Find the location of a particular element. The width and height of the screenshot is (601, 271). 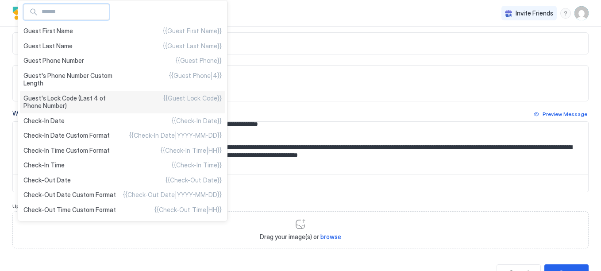

span: {{Check-Out Date|YYYY-MM-DD}} is located at coordinates (172, 195).